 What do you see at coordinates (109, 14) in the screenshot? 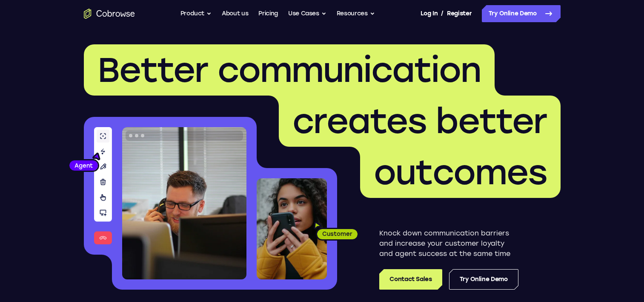
I see `a: Go to the home page` at bounding box center [109, 14].